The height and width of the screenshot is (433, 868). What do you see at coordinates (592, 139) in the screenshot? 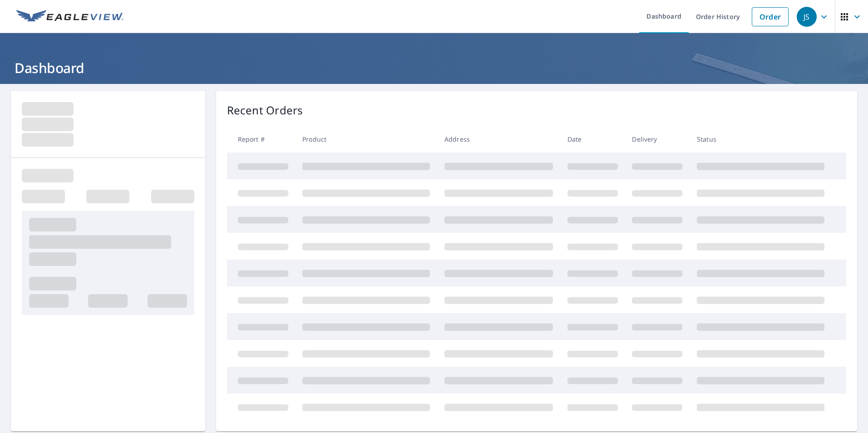
I see `th: Date` at bounding box center [592, 139].